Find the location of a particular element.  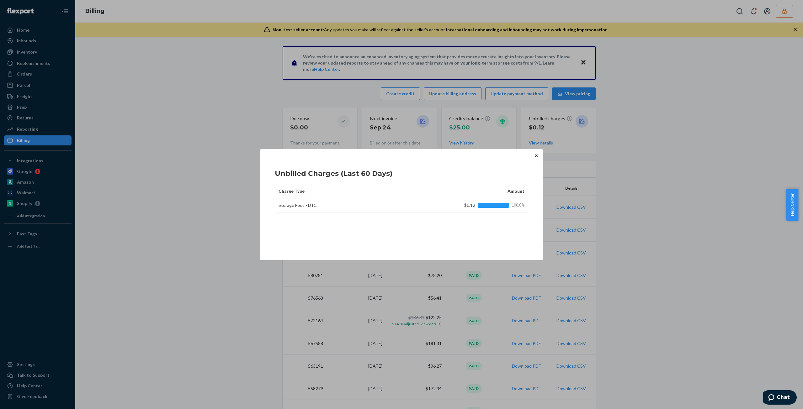

span: 100.0% is located at coordinates (518, 205).